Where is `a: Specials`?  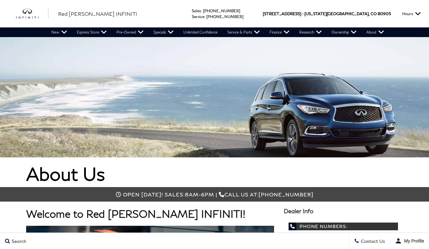 a: Specials is located at coordinates (163, 32).